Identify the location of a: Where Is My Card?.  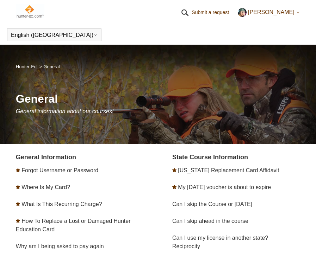
(46, 187).